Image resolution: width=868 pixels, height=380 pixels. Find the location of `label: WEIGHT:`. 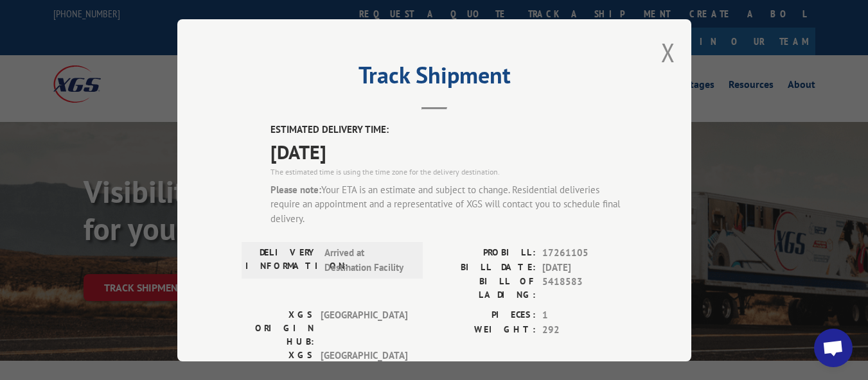

label: WEIGHT: is located at coordinates (485, 329).